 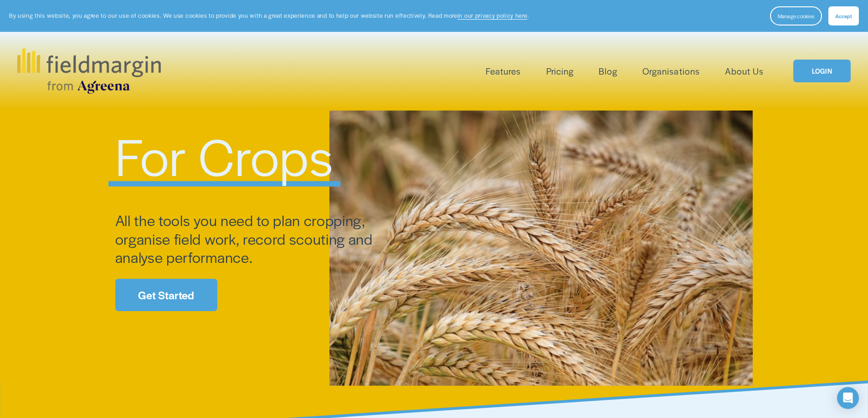 What do you see at coordinates (503, 71) in the screenshot?
I see `a: folder dropdown` at bounding box center [503, 71].